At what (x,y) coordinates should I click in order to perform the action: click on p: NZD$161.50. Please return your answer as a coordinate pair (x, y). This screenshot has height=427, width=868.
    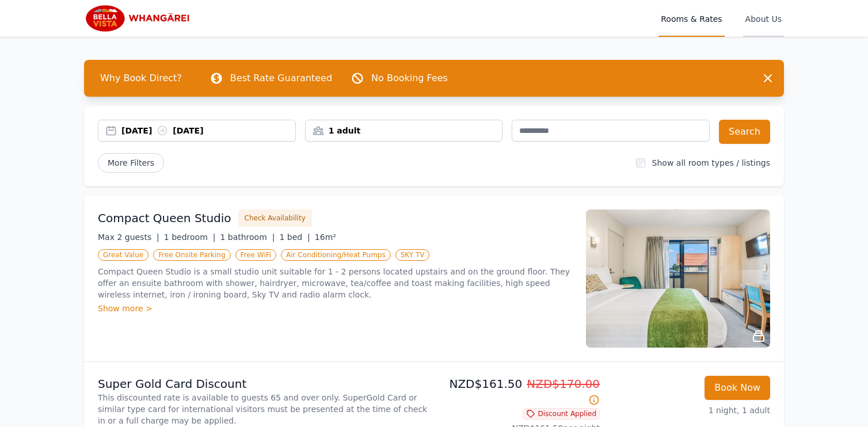
    Looking at the image, I should click on (519, 392).